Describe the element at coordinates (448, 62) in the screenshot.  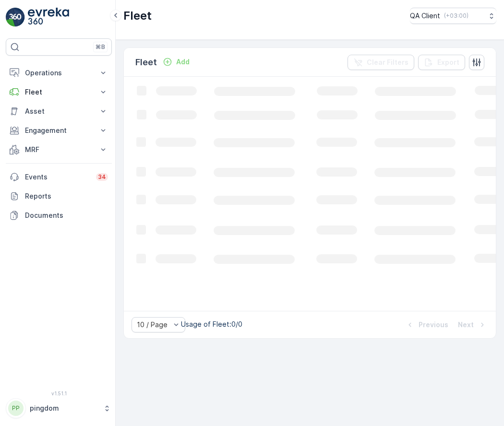
I see `p: Export` at that location.